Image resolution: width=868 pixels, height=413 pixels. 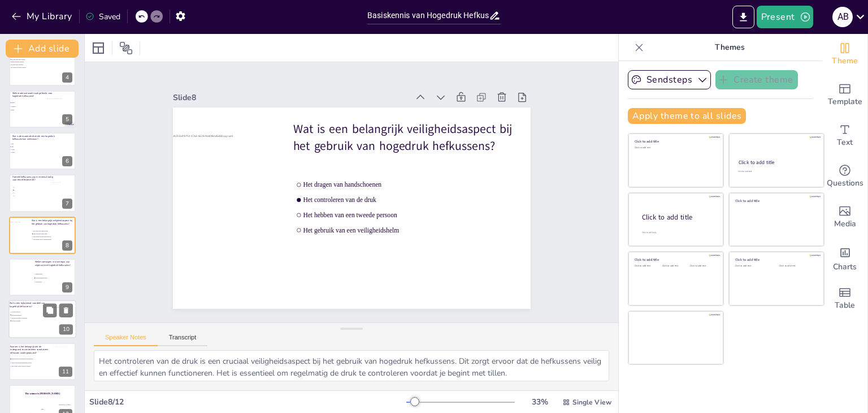 I want to click on span: Tankautospuit, so click(x=51, y=274).